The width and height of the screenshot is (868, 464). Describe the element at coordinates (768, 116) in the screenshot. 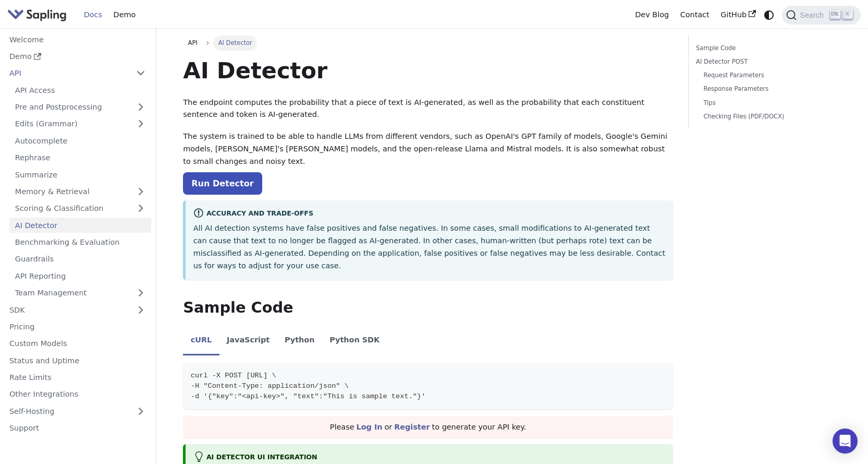

I see `a: Checking Files (PDF/DOCX)` at that location.